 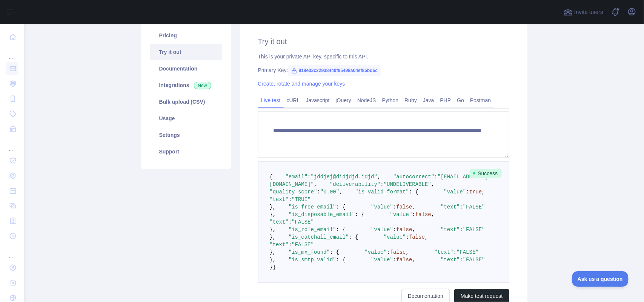 I want to click on span: "is_valid_format", so click(x=382, y=192).